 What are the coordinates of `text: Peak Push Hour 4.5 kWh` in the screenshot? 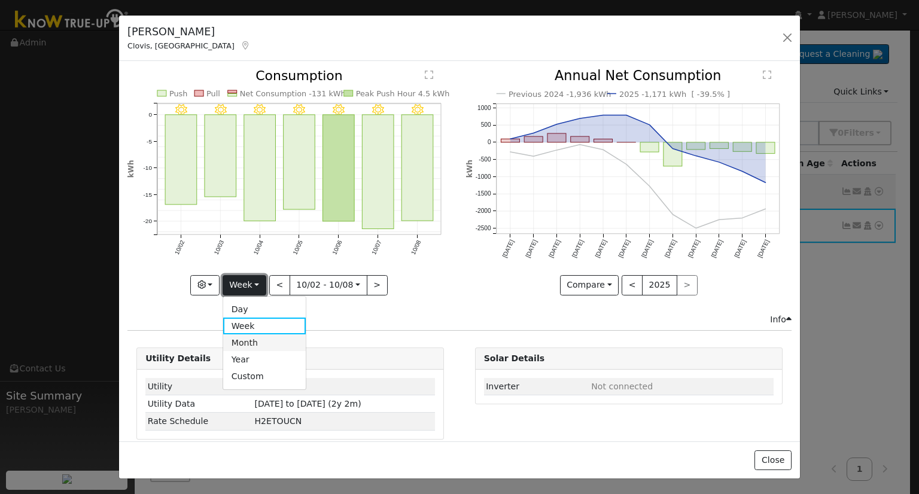 It's located at (403, 93).